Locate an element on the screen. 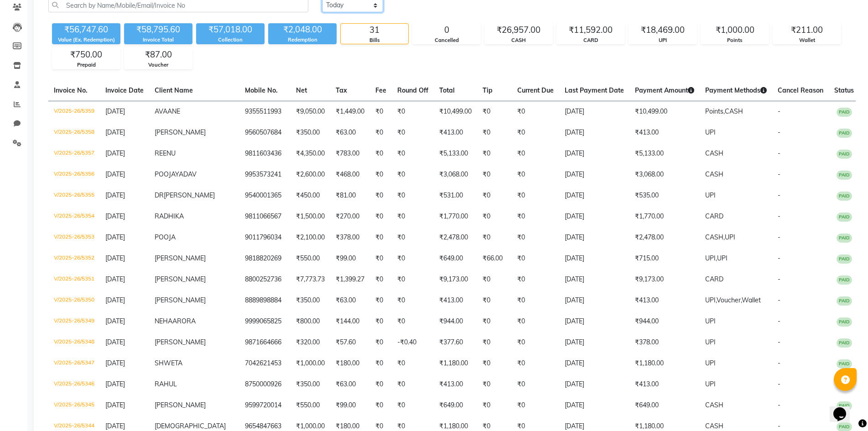 The height and width of the screenshot is (431, 868). span: Wallet is located at coordinates (751, 300).